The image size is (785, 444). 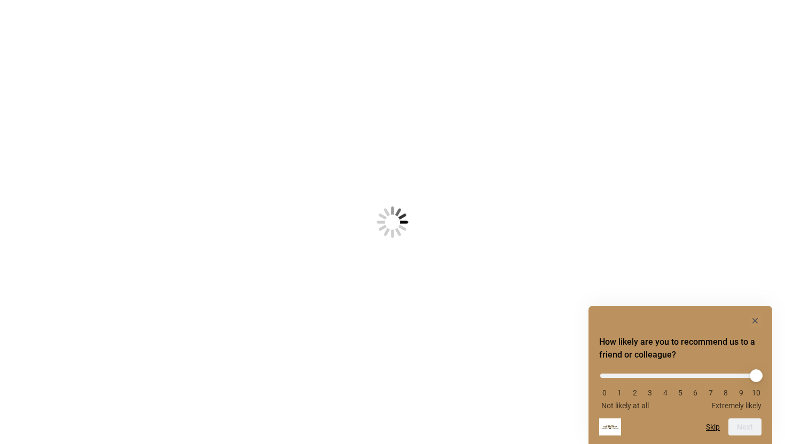 What do you see at coordinates (620, 393) in the screenshot?
I see `li: 1` at bounding box center [620, 393].